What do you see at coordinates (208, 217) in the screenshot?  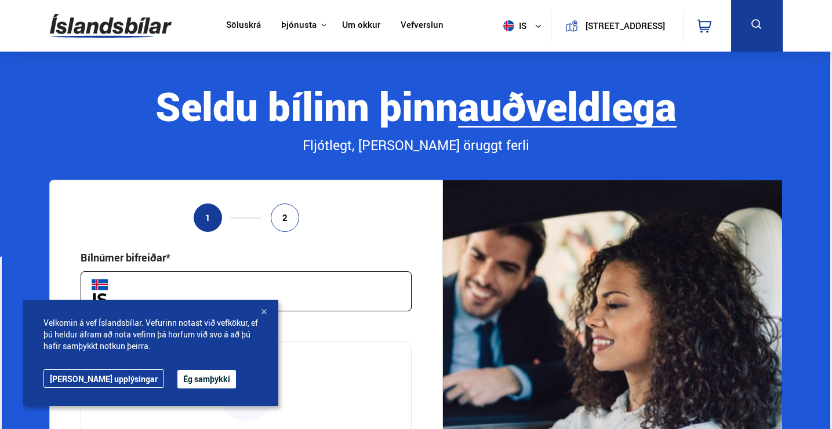 I see `span: 1` at bounding box center [208, 217].